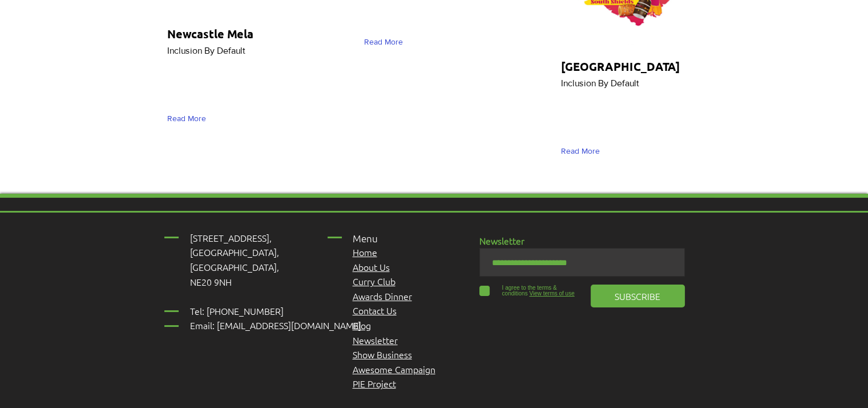 This screenshot has height=408, width=868. What do you see at coordinates (382, 354) in the screenshot?
I see `span: Show Business` at bounding box center [382, 354].